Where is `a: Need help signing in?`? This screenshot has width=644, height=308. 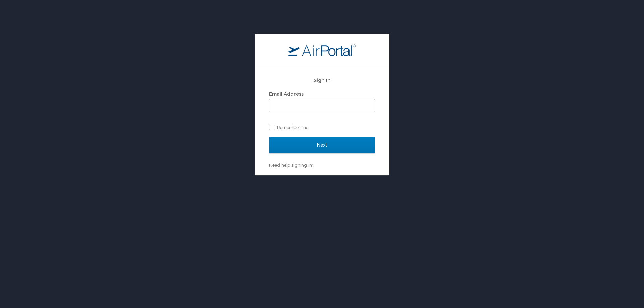 a: Need help signing in? is located at coordinates (291, 165).